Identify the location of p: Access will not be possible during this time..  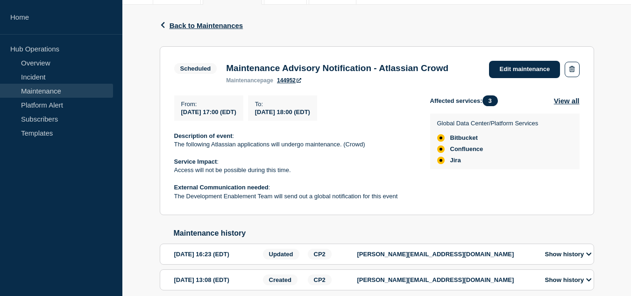
(295, 170).